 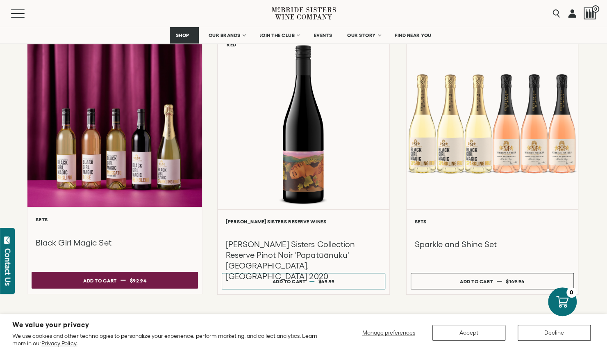 I want to click on a: OUR BRANDS, so click(x=226, y=35).